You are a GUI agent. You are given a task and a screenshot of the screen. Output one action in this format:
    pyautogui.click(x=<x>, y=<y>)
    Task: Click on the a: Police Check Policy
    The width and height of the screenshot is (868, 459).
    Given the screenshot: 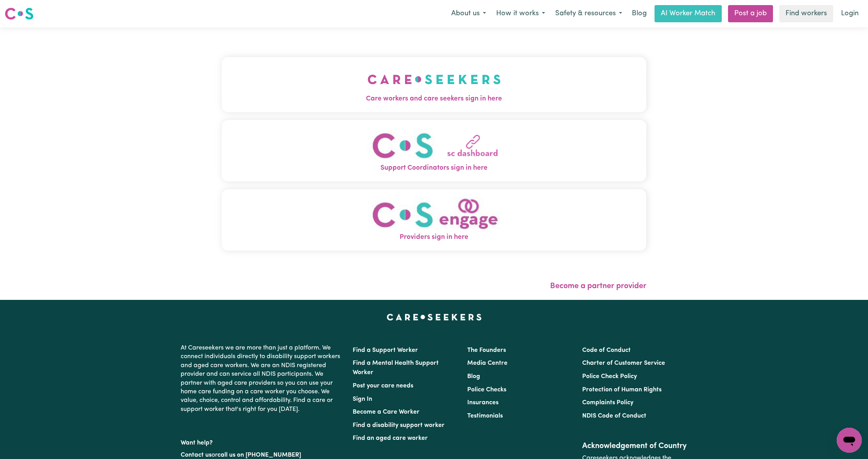 What is the action you would take?
    pyautogui.click(x=610, y=377)
    